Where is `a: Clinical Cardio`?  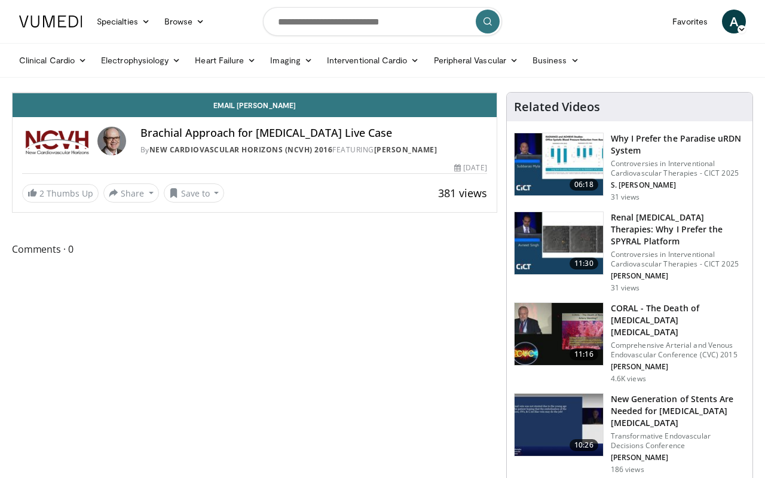 a: Clinical Cardio is located at coordinates (53, 60).